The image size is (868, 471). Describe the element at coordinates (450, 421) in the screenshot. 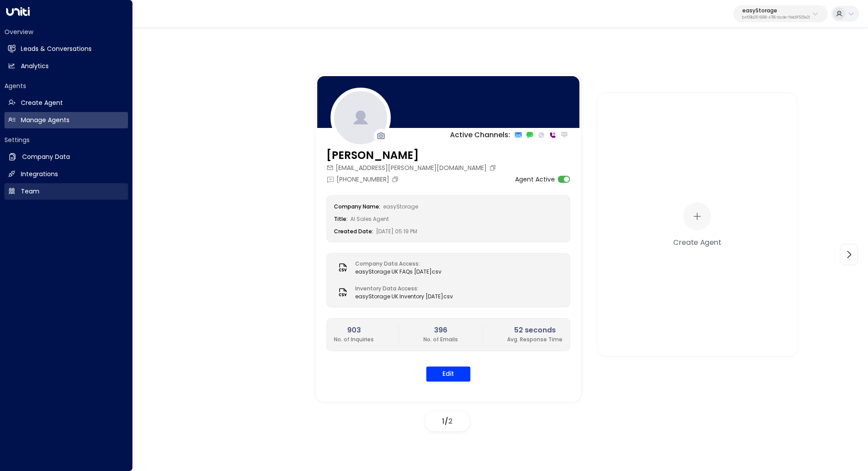

I see `span: 2` at that location.